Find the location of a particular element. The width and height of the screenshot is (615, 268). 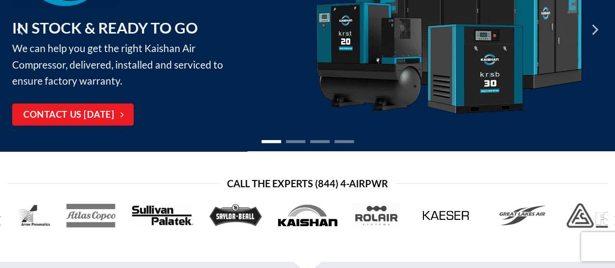

strong: IN STOCK & READY TO GO is located at coordinates (105, 28).